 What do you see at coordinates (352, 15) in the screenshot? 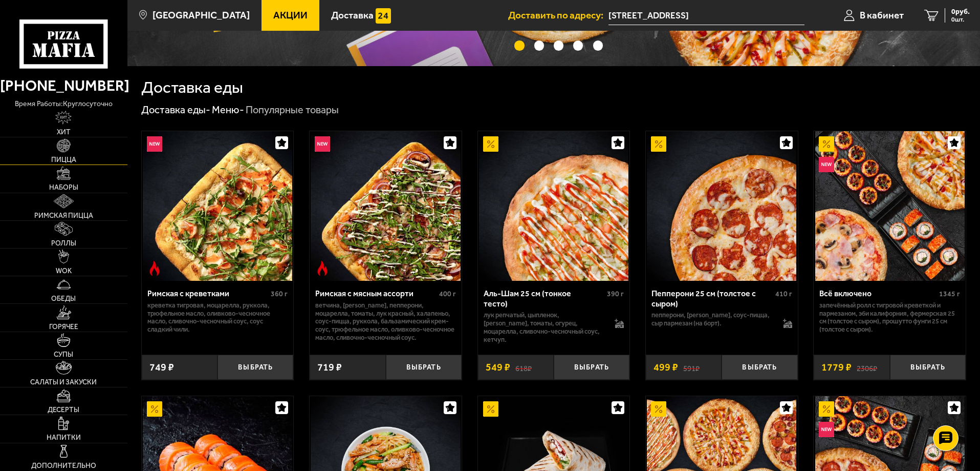
I see `span: Доставка` at bounding box center [352, 15].